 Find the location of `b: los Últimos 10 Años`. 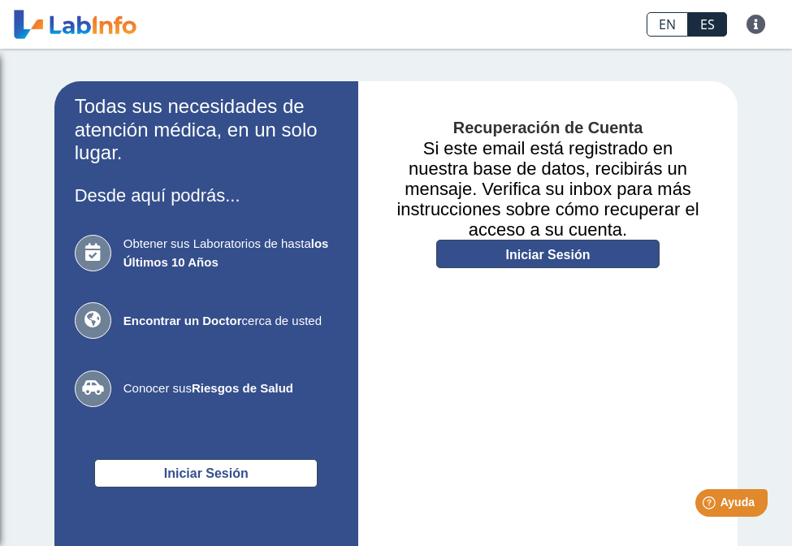

b: los Últimos 10 Años is located at coordinates (226, 253).